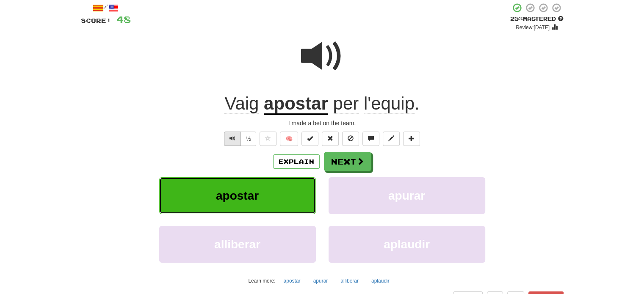 The width and height of the screenshot is (644, 294). Describe the element at coordinates (241, 104) in the screenshot. I see `span: Vaig` at that location.